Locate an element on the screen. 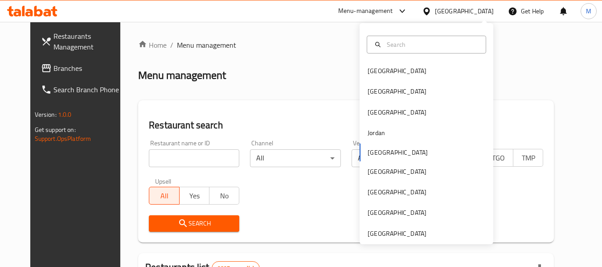 The height and width of the screenshot is (267, 602). button: No is located at coordinates (224, 196).